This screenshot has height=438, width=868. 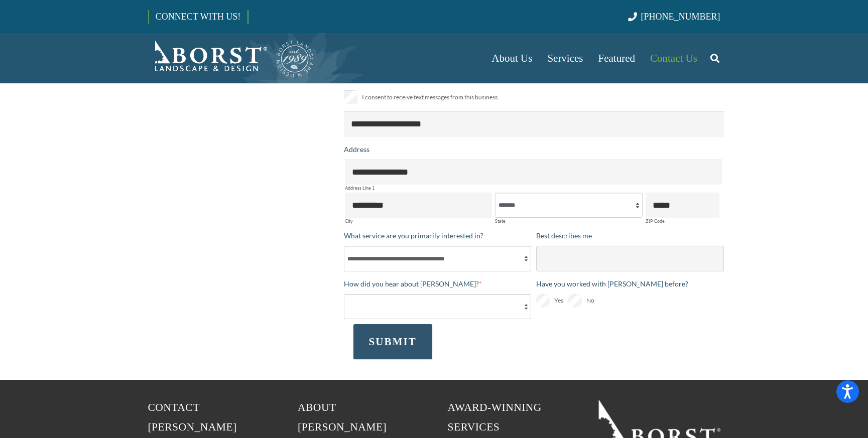 What do you see at coordinates (511, 58) in the screenshot?
I see `a: About Us` at bounding box center [511, 58].